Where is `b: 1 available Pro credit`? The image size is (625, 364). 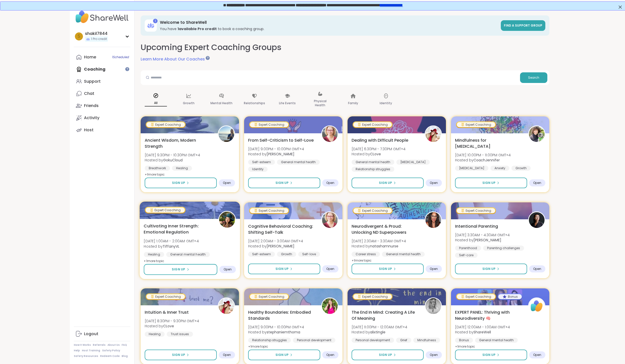 b: 1 available Pro credit is located at coordinates (197, 29).